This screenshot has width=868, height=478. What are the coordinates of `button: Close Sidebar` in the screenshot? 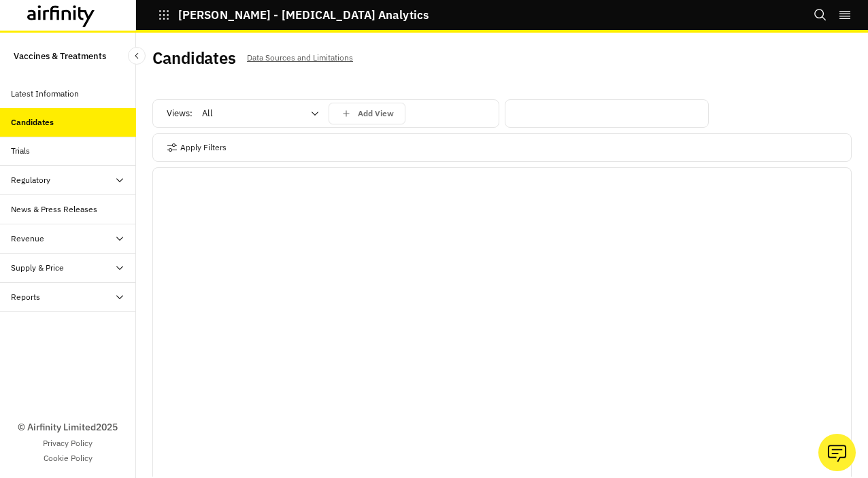 It's located at (137, 56).